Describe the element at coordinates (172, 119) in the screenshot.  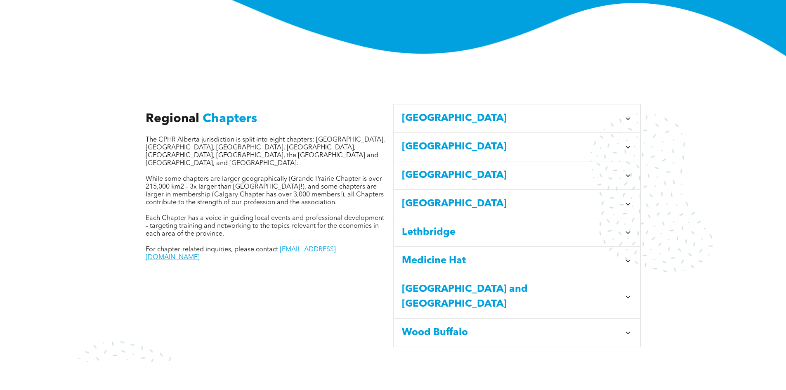
I see `span: Regional` at that location.